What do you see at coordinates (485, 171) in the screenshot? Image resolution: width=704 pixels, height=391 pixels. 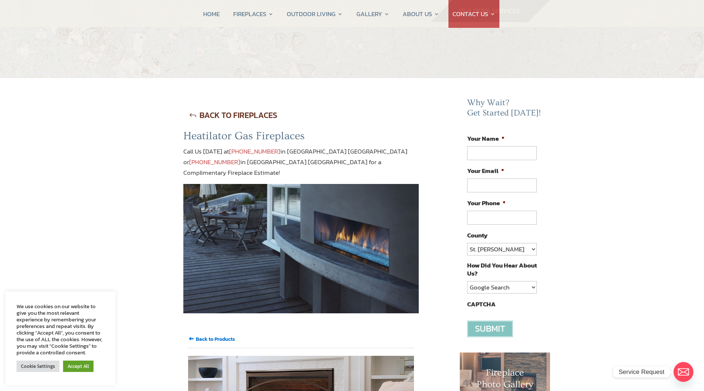 I see `label: Your Email` at bounding box center [485, 171].